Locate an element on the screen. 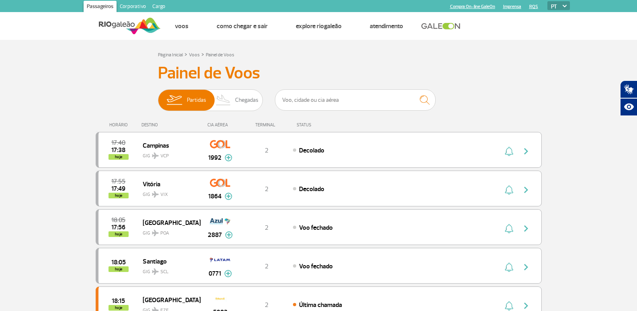 The height and width of the screenshot is (311, 637). div: HORÁRIO is located at coordinates (120, 125).